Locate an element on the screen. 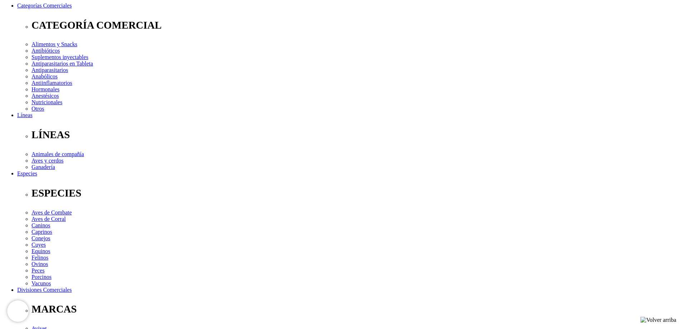  span: Antiinflamatorios is located at coordinates (52, 83).